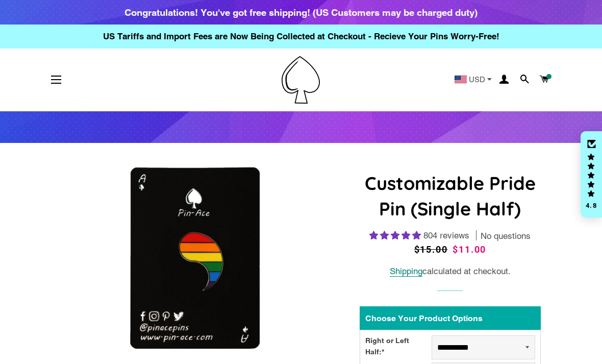 The height and width of the screenshot is (364, 602). I want to click on div: Click to open Judge.me floating reviews tab, so click(592, 174).